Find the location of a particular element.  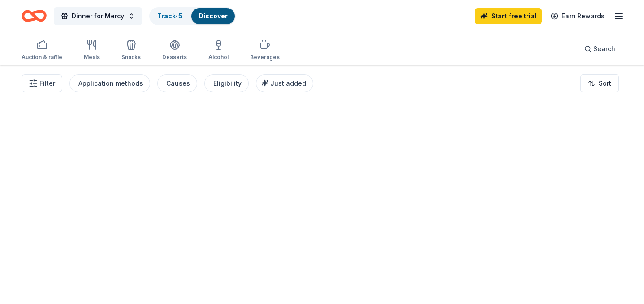

div: Auction & raffle is located at coordinates (41, 57).